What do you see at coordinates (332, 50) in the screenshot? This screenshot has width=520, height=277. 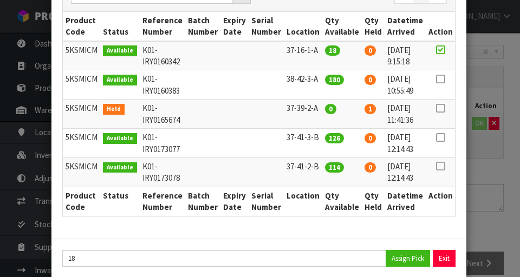 I see `span: 18` at bounding box center [332, 50].